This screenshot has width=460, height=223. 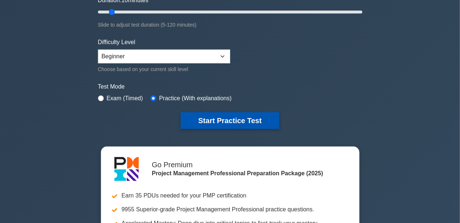 What do you see at coordinates (117, 42) in the screenshot?
I see `label: Difficulty Level` at bounding box center [117, 42].